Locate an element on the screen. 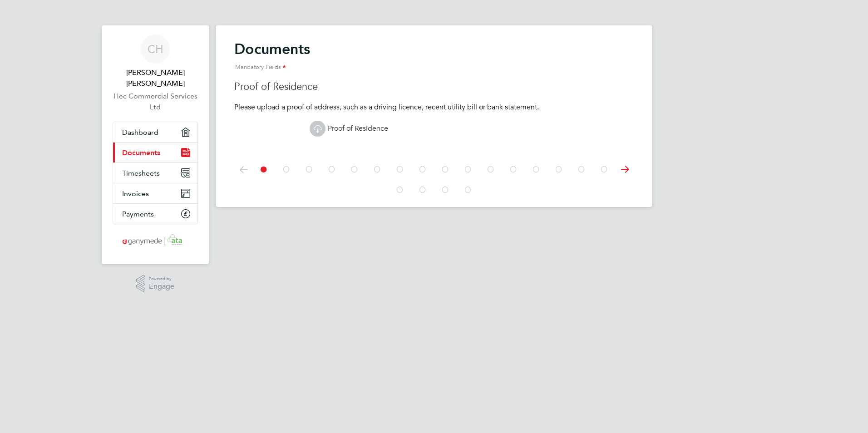 Image resolution: width=868 pixels, height=433 pixels. a: Proof of Residence is located at coordinates (349, 128).